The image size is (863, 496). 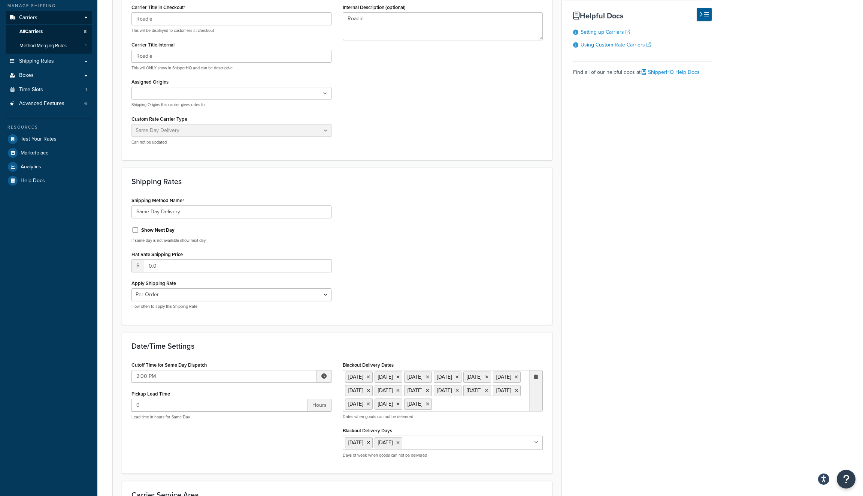 I want to click on a: Boxes, so click(x=49, y=75).